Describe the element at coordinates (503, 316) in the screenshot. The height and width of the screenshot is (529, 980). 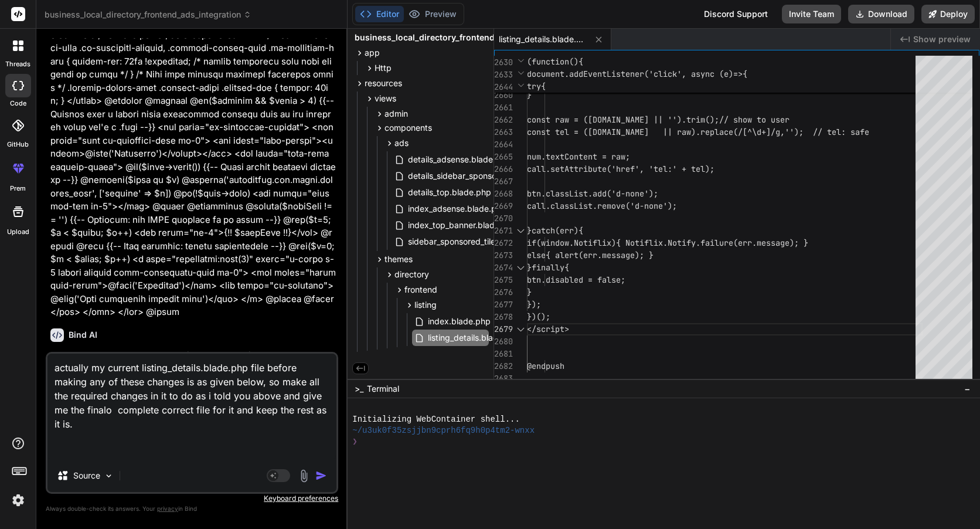
I see `div: 2678` at that location.